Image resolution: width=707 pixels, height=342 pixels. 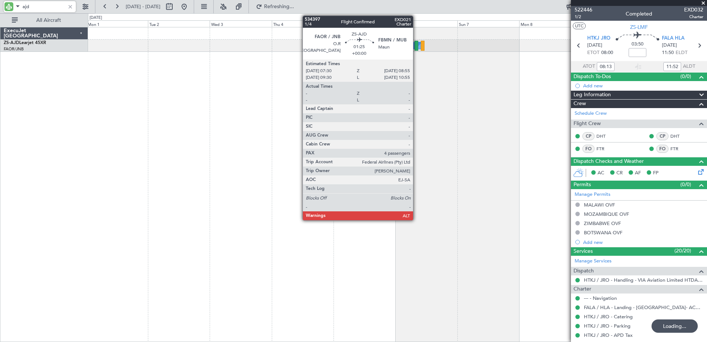 I want to click on button: All Aircraft, so click(x=44, y=20).